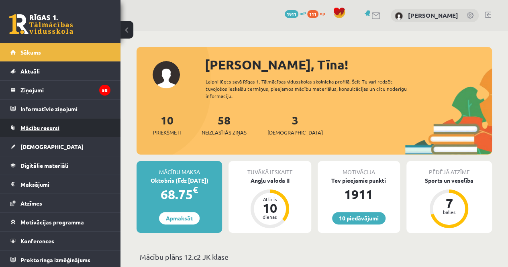 This screenshot has height=267, width=508. What do you see at coordinates (31, 203) in the screenshot?
I see `span: Atzīmes` at bounding box center [31, 203].